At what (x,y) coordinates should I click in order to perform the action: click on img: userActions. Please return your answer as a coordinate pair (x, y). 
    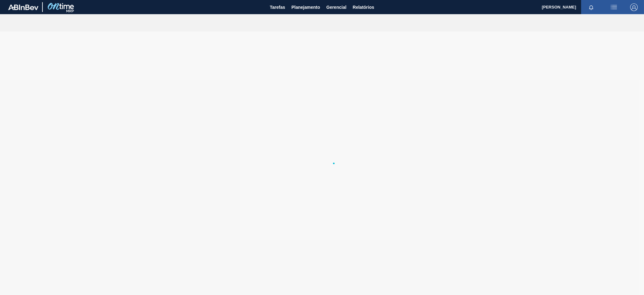
    Looking at the image, I should click on (614, 7).